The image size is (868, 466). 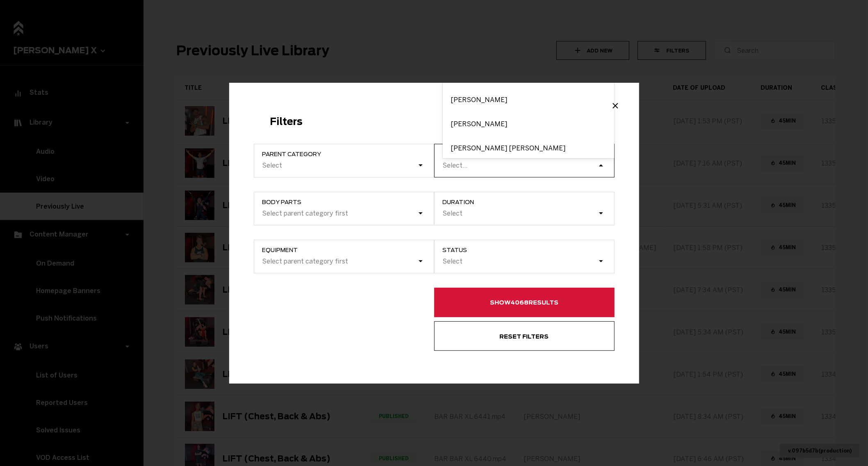 I want to click on h2: Filters, so click(x=434, y=121).